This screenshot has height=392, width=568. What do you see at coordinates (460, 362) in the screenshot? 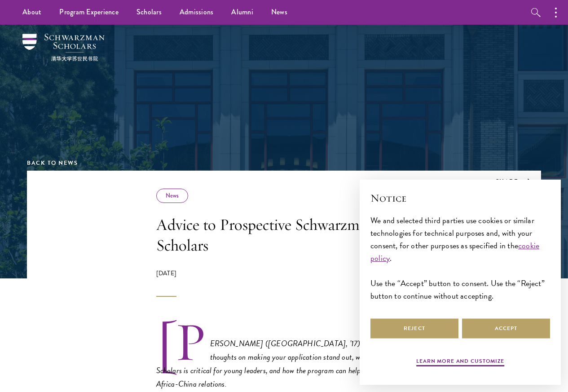
I see `button: Learn more and customize` at bounding box center [460, 362].